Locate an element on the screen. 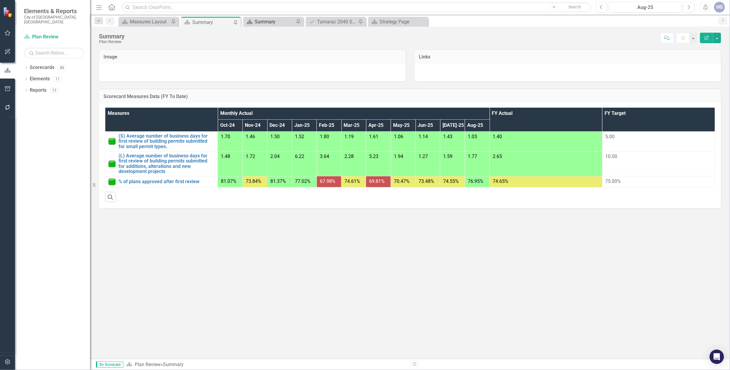 The height and width of the screenshot is (370, 730). span: 81.07% is located at coordinates (229, 181).